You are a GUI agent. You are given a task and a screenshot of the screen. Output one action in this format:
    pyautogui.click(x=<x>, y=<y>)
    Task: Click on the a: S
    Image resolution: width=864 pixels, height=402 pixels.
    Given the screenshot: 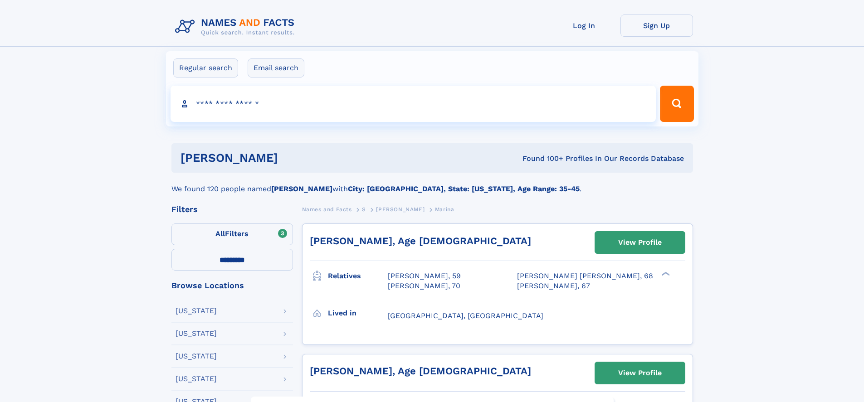 What is the action you would take?
    pyautogui.click(x=364, y=209)
    